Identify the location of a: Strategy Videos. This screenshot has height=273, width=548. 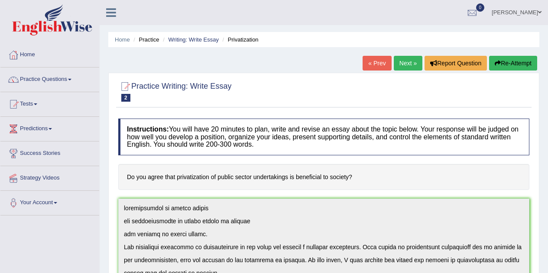
(50, 177).